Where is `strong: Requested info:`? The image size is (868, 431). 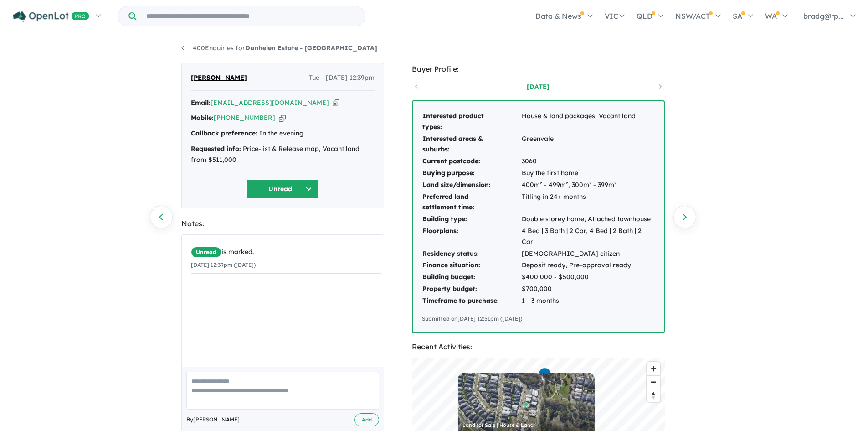 strong: Requested info: is located at coordinates (216, 149).